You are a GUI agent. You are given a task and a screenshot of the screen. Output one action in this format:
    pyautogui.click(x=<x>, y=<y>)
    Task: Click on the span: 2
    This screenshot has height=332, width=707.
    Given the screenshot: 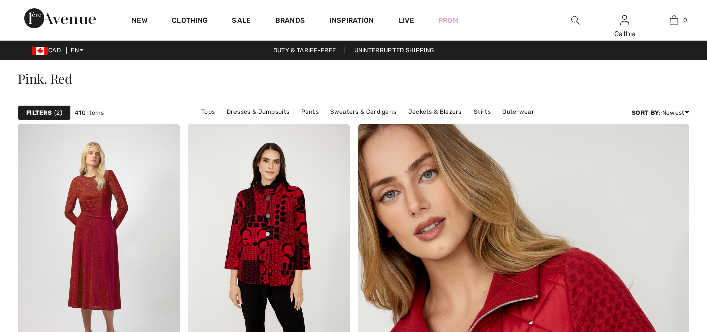 What is the action you would take?
    pyautogui.click(x=58, y=113)
    